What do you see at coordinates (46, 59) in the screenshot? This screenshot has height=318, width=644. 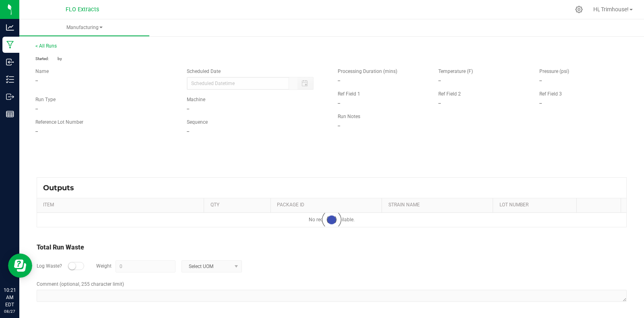 I see `span: Started:` at bounding box center [46, 59].